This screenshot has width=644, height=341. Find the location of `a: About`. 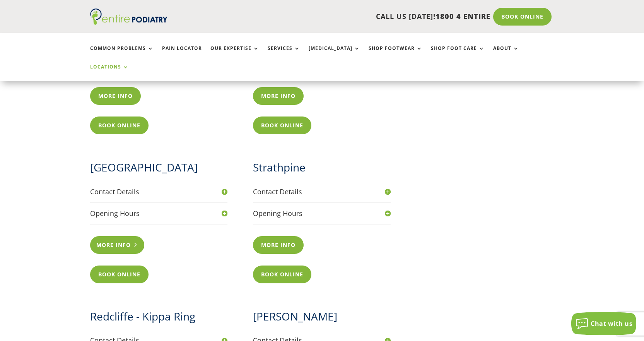

a: About is located at coordinates (505, 54).